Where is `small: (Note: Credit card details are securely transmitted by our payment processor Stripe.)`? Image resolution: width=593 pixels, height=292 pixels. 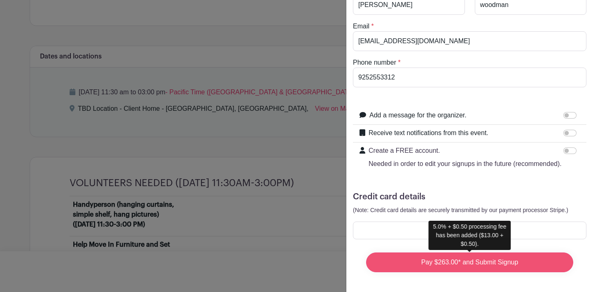 small: (Note: Credit card details are securely transmitted by our payment processor Stripe.) is located at coordinates (461, 210).